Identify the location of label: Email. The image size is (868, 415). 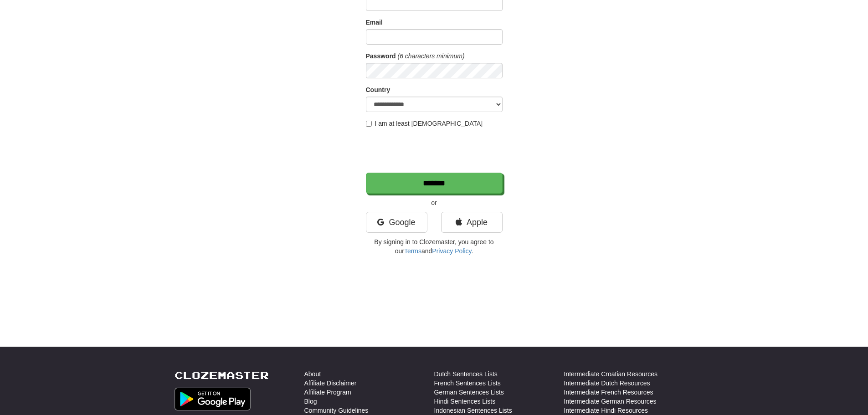
(374, 22).